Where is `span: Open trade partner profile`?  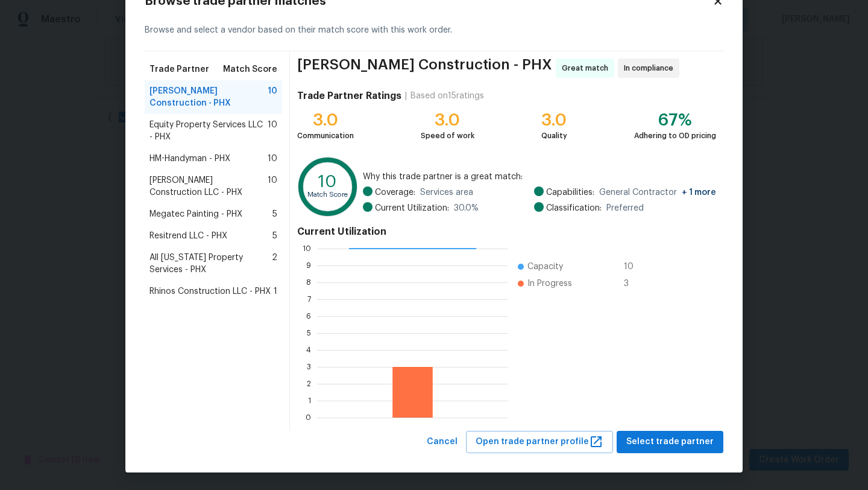
span: Open trade partner profile is located at coordinates (539, 441).